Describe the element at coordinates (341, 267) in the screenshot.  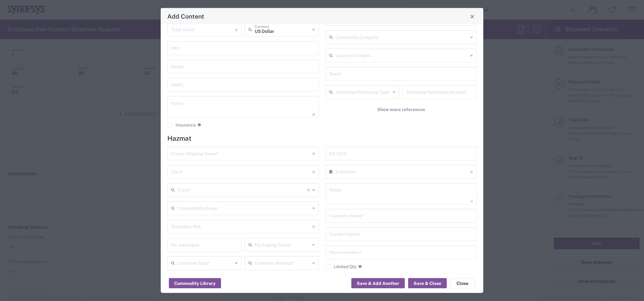
I see `label: Limited Qty` at that location.